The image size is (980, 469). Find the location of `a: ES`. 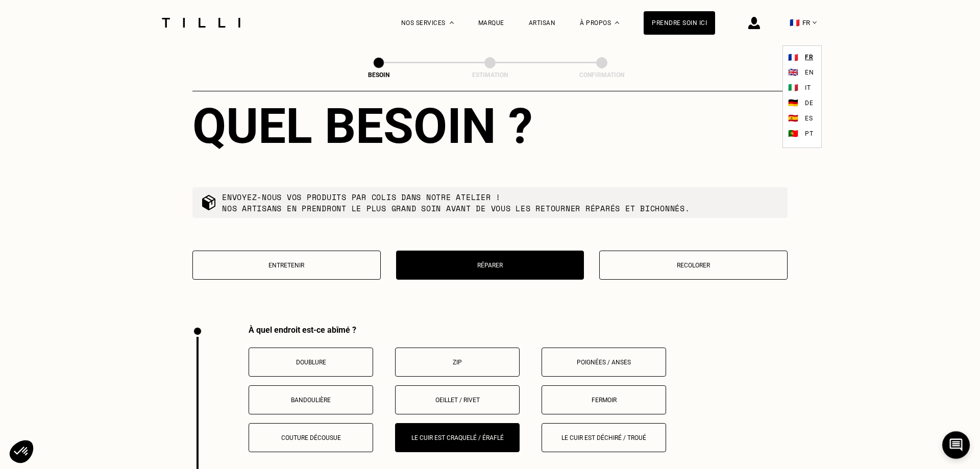

a: ES is located at coordinates (808, 118).